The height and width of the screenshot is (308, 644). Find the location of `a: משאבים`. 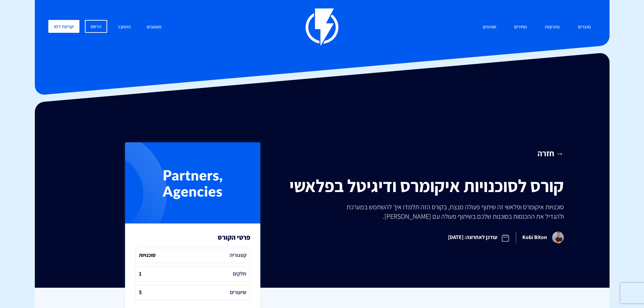

a: משאבים is located at coordinates (154, 27).